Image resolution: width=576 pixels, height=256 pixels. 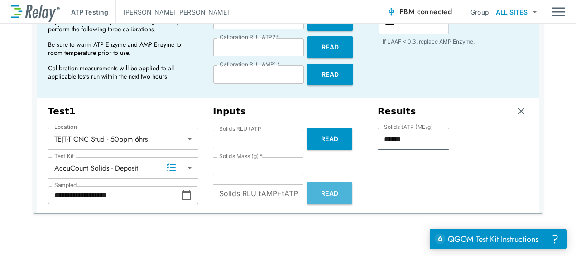 I want to click on label: Calibration RLU AMP1, so click(x=250, y=64).